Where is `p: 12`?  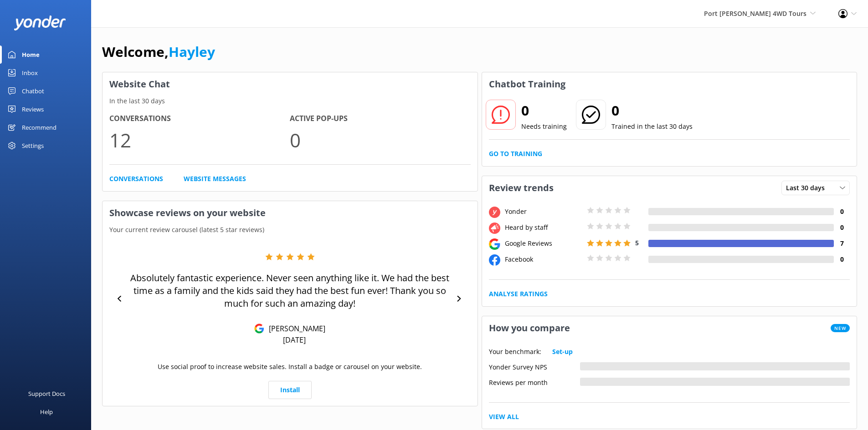
p: 12 is located at coordinates (199, 140).